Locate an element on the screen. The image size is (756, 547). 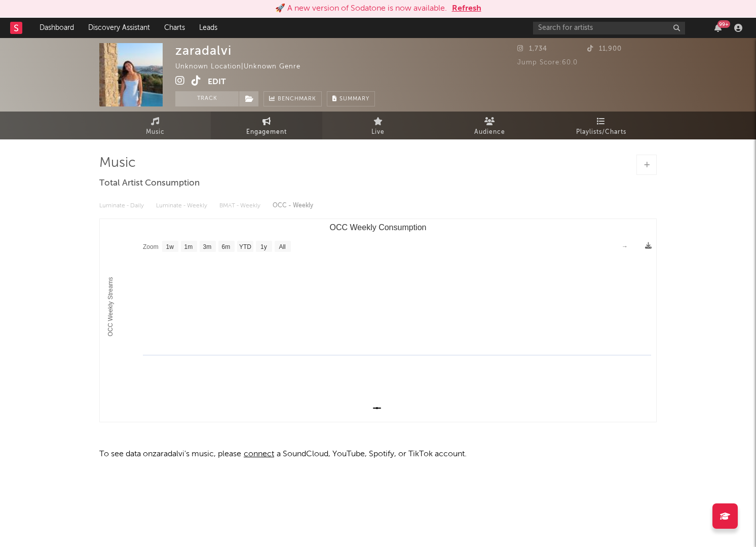
input: Search for artists is located at coordinates (609, 28).